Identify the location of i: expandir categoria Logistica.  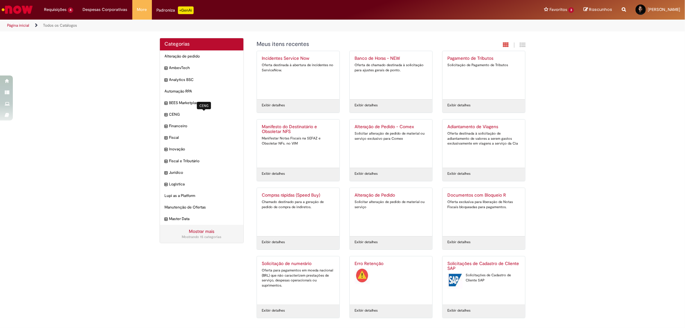
(166, 185).